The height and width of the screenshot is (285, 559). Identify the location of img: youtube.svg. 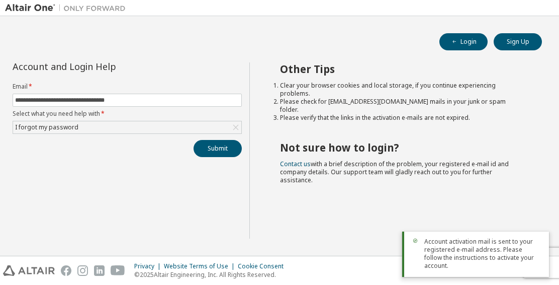
(118, 270).